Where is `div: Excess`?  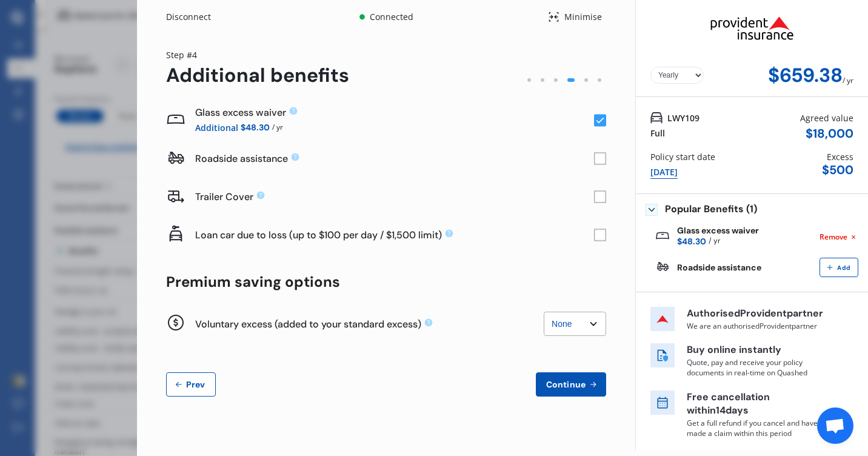
div: Excess is located at coordinates (840, 157).